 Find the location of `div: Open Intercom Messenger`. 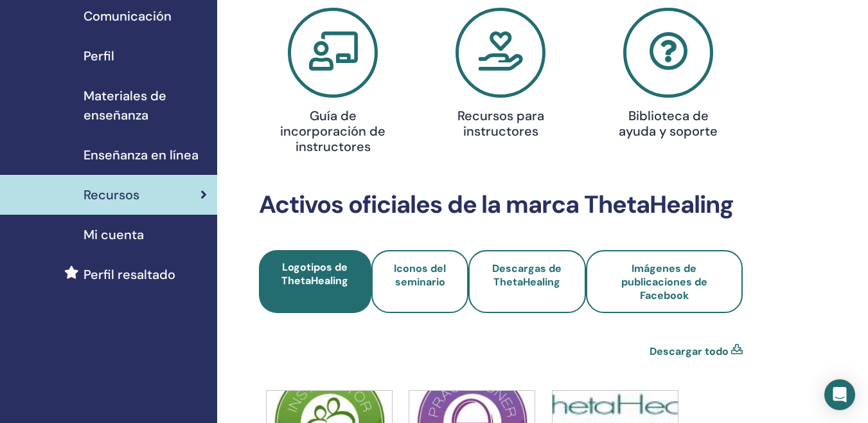

div: Open Intercom Messenger is located at coordinates (840, 395).